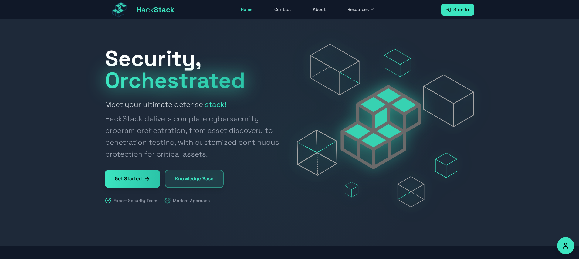  Describe the element at coordinates (194, 129) in the screenshot. I see `h2: Meet your ultimate defense` at that location.